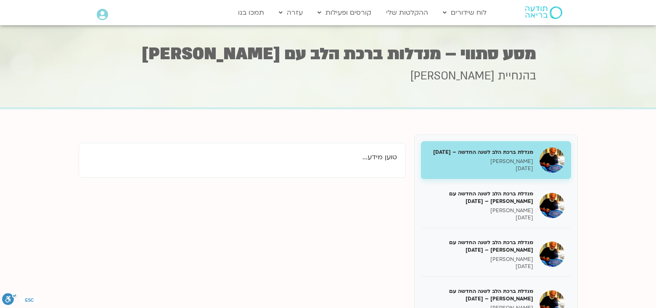  I want to click on img: מנדלת ברכת הלב לשנה החדשה עם איתן קדמי – 18/09/24, so click(552, 205).